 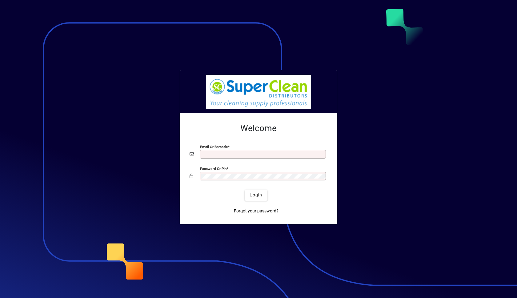 I want to click on span: Login, so click(x=256, y=195).